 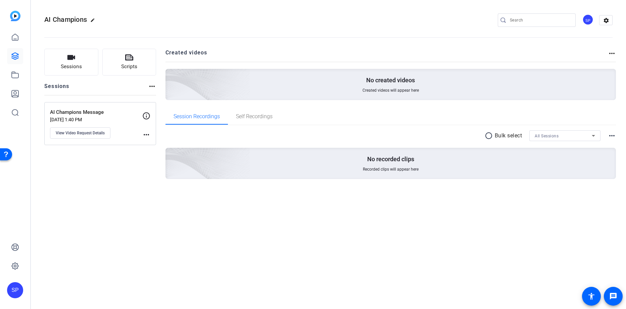 What do you see at coordinates (94, 22) in the screenshot?
I see `mat-icon: edit` at bounding box center [94, 22].